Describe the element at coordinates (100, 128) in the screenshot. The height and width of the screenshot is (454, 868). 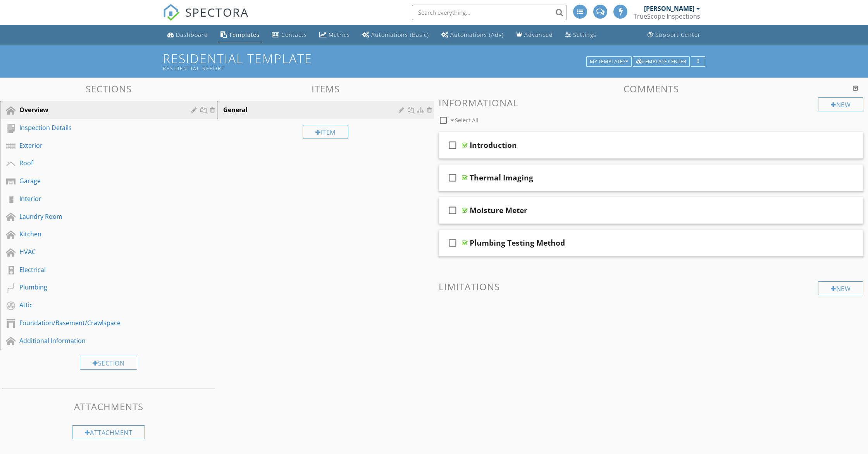
I see `div: Inspection Details` at that location.